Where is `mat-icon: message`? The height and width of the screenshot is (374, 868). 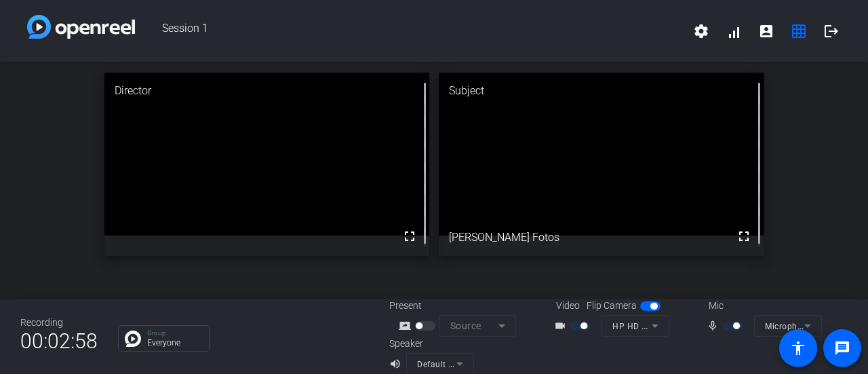
mat-icon: message is located at coordinates (843, 349).